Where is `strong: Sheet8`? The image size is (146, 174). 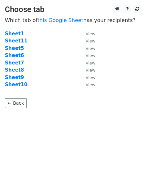 strong: Sheet8 is located at coordinates (14, 70).